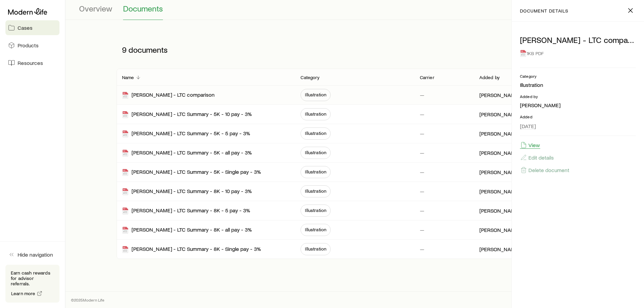 This screenshot has height=308, width=644. I want to click on span: Overview, so click(96, 8).